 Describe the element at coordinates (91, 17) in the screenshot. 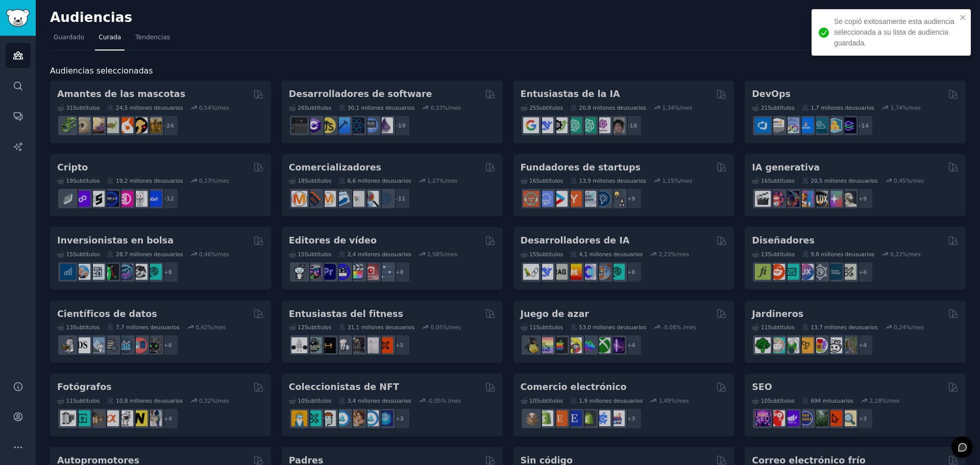

I see `font: Audiencias` at that location.